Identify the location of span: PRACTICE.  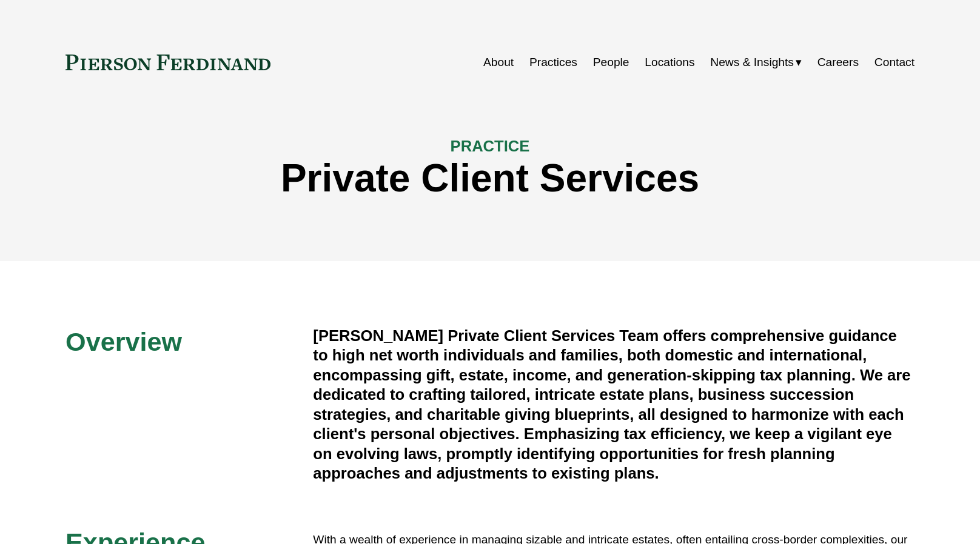
(490, 146).